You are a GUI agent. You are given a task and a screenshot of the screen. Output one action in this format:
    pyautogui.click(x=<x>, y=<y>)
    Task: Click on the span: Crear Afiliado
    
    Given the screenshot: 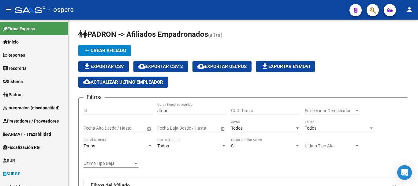 What is the action you would take?
    pyautogui.click(x=105, y=51)
    